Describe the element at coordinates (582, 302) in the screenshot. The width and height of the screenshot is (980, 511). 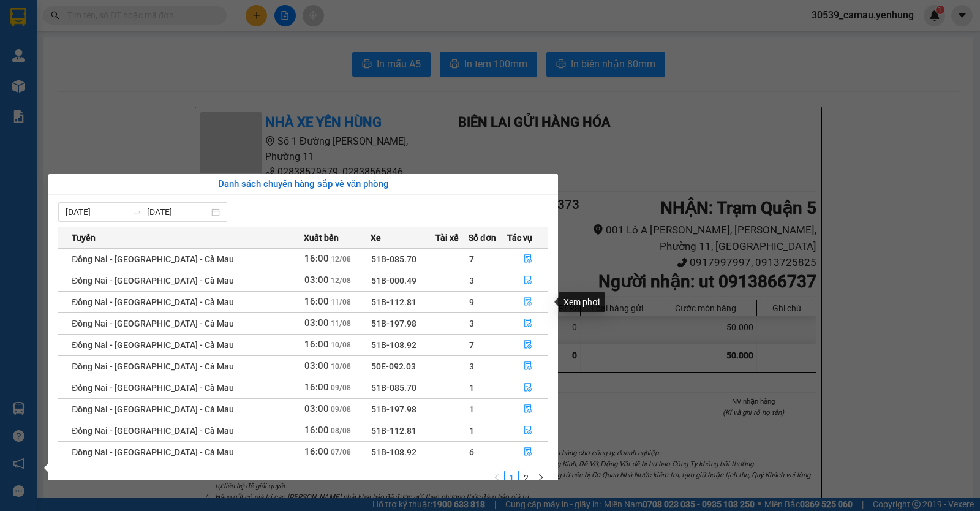
I see `div: Xem phơi` at that location.